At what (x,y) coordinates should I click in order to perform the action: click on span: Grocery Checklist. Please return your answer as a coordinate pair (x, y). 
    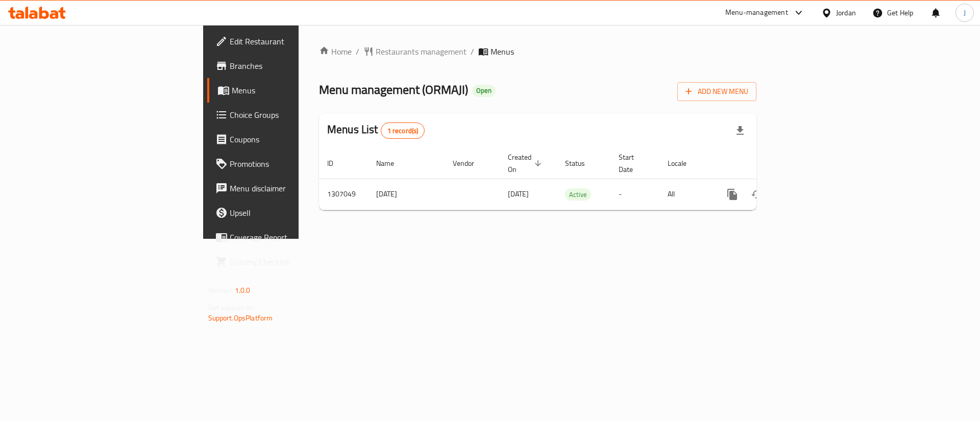
    Looking at the image, I should click on (294, 262).